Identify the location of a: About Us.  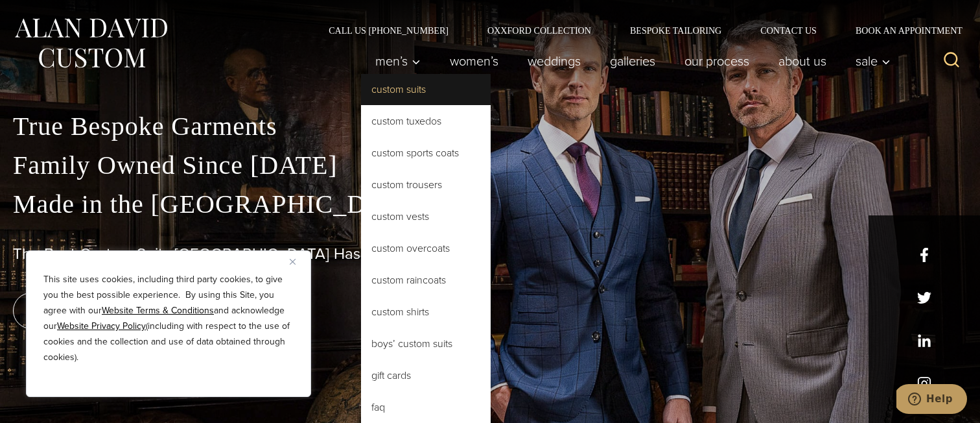
(802, 61).